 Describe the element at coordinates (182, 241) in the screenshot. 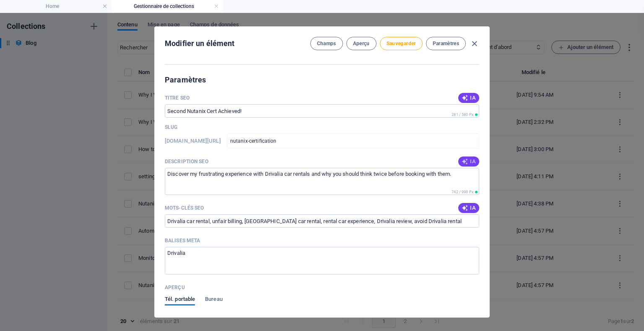

I see `p: Saisissez ici le code HTML qui sera placé dans les balises <head> de votre site web. Attention, v...` at that location.